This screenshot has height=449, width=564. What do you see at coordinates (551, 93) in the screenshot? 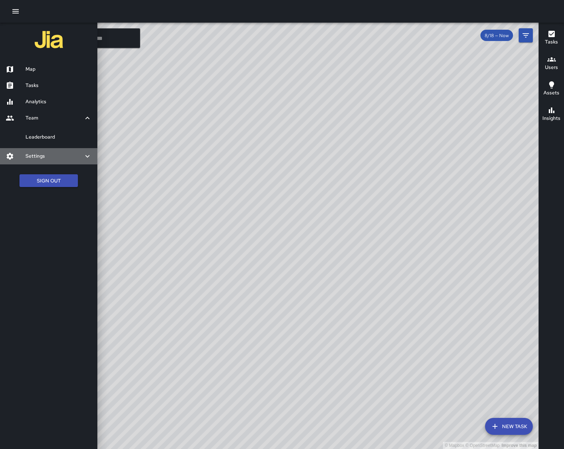
I see `h6: Assets` at bounding box center [551, 93].